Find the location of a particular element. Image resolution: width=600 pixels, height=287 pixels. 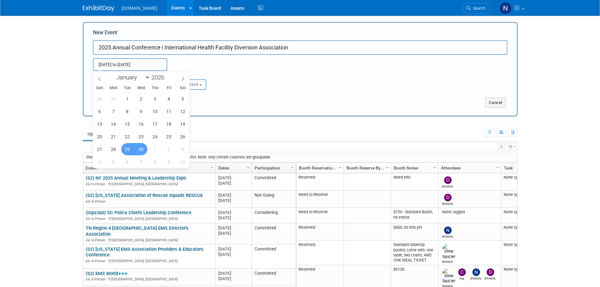

span: September 6, 2026 is located at coordinates (100, 111).